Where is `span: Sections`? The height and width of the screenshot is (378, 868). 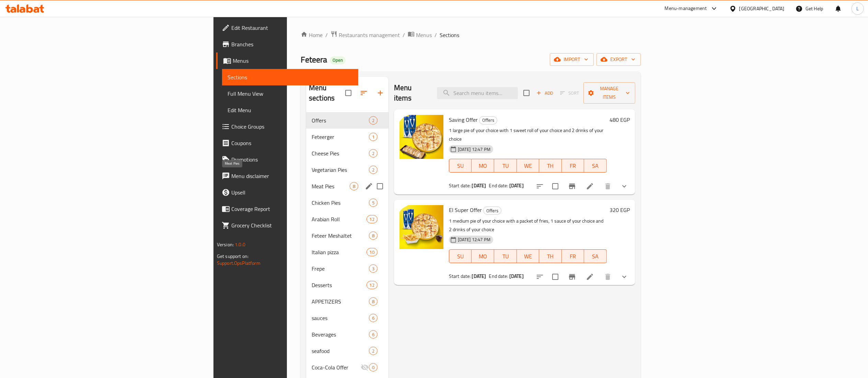 span: Sections is located at coordinates (449, 35).